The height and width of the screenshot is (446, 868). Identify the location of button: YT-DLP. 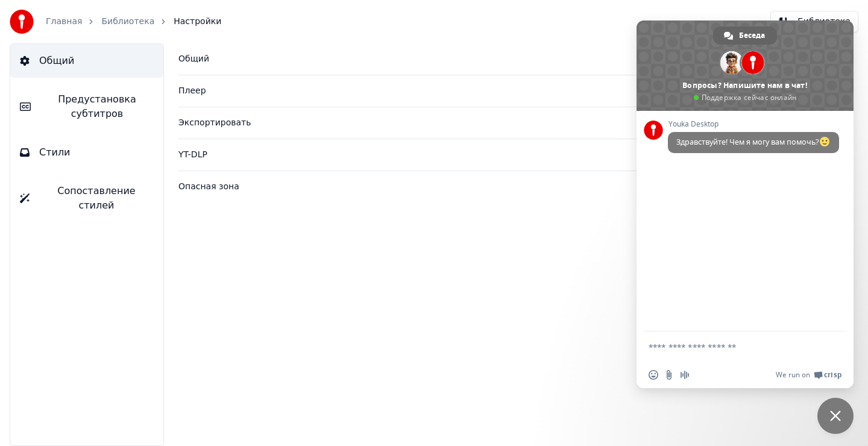
(511, 155).